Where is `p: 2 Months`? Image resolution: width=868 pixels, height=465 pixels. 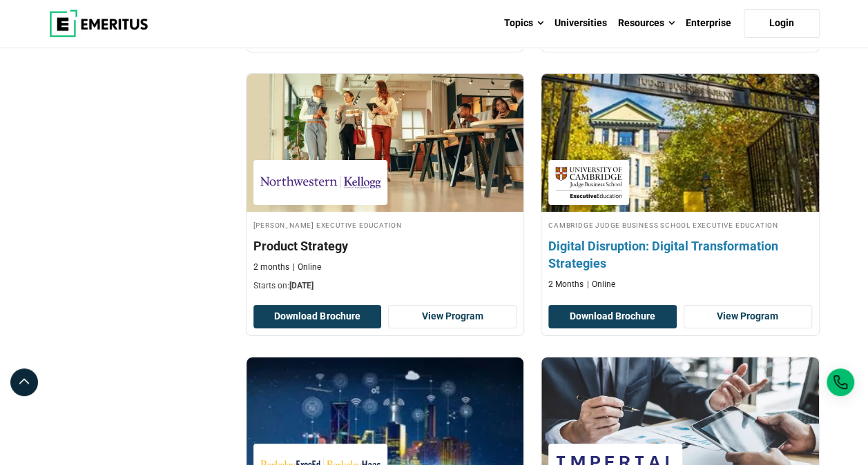 p: 2 Months is located at coordinates (566, 284).